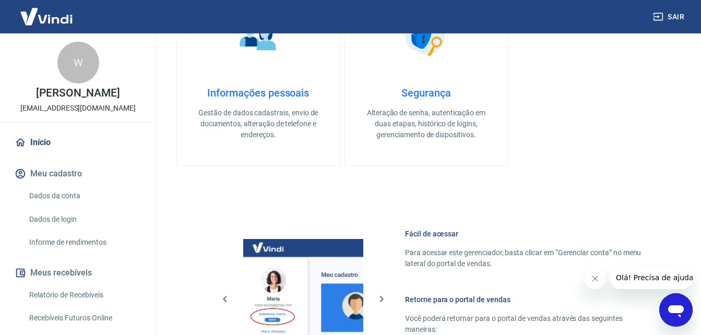 The width and height of the screenshot is (701, 335). Describe the element at coordinates (427, 93) in the screenshot. I see `h4: Segurança` at that location.